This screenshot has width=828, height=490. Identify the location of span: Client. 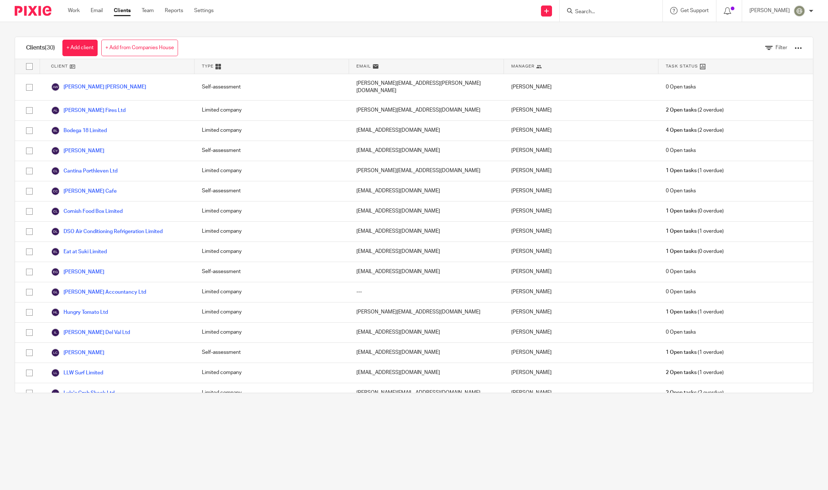
(59, 66).